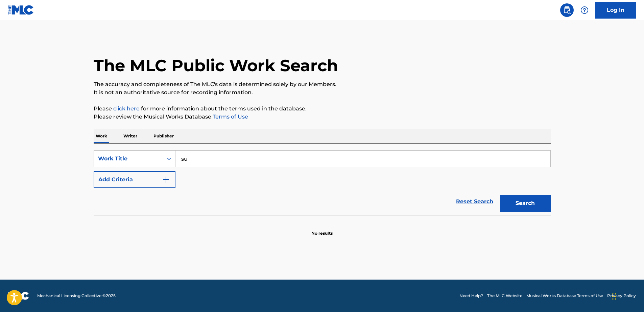 This screenshot has height=312, width=644. What do you see at coordinates (19, 296) in the screenshot?
I see `img: logo` at bounding box center [19, 296].